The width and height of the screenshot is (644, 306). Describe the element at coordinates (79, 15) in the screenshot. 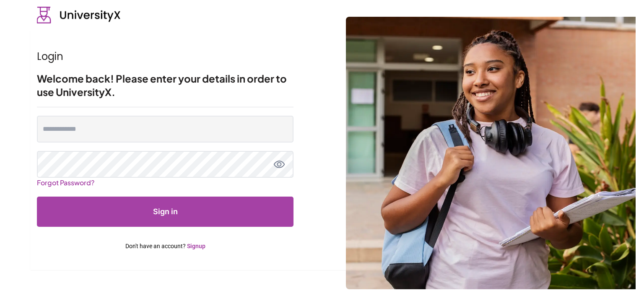

I see `img: UniversityX logo` at that location.